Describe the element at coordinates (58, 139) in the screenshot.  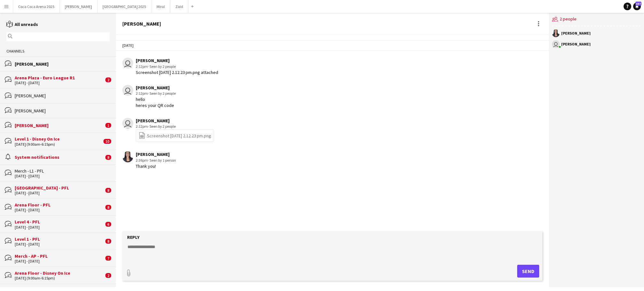
I see `div: Level 1 - Disney On Ice` at that location.